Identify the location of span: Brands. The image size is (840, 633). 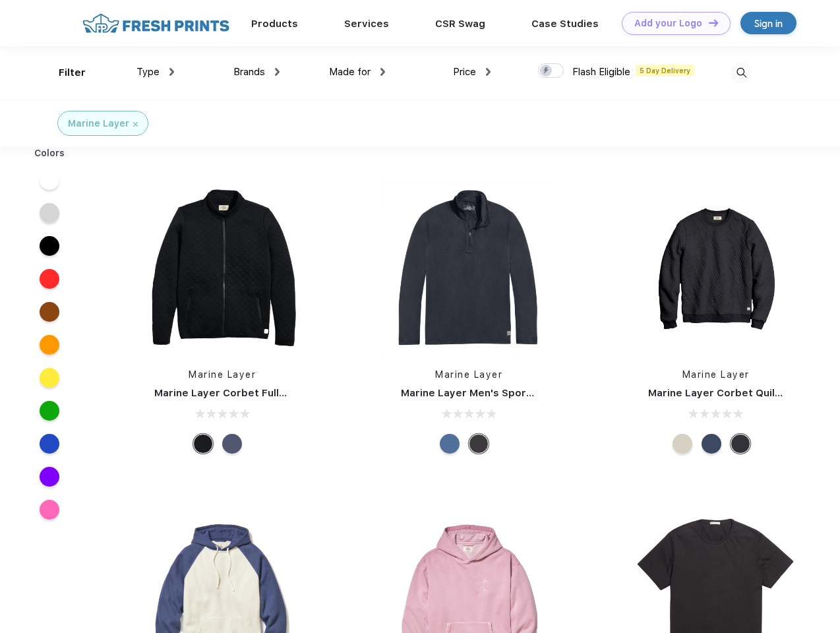
(249, 72).